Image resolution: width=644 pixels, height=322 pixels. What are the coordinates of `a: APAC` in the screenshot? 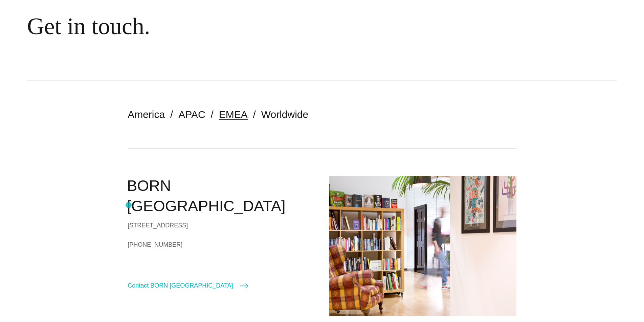 It's located at (192, 114).